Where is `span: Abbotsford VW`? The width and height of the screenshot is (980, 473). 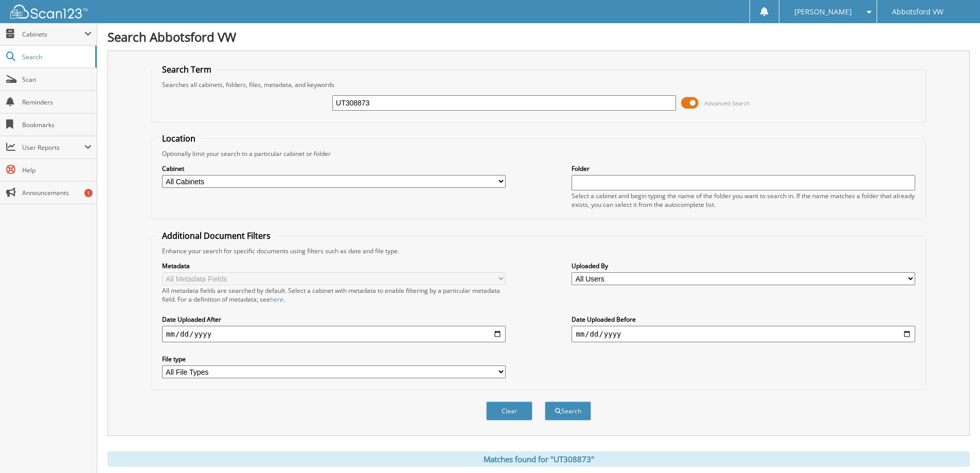 span: Abbotsford VW is located at coordinates (918, 12).